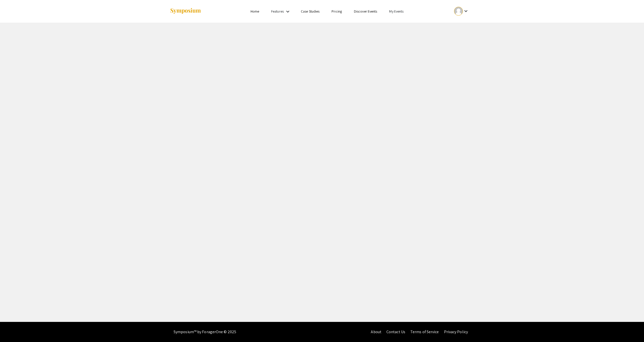  I want to click on a: Case Studies, so click(310, 11).